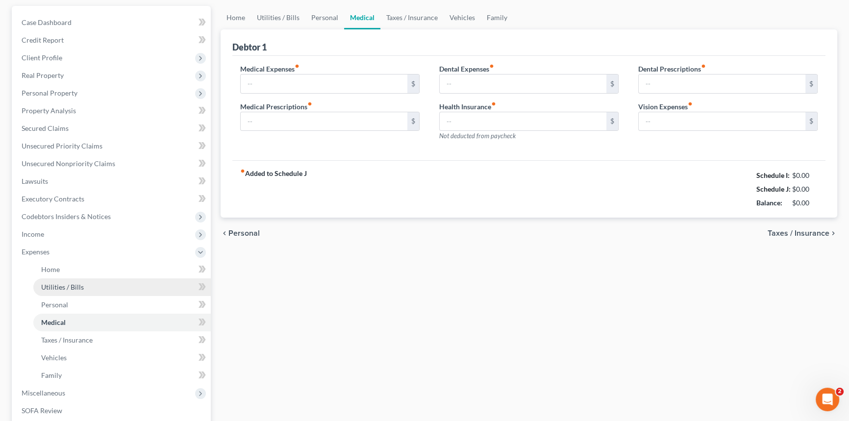 The height and width of the screenshot is (421, 849). Describe the element at coordinates (43, 40) in the screenshot. I see `span: Credit Report` at that location.